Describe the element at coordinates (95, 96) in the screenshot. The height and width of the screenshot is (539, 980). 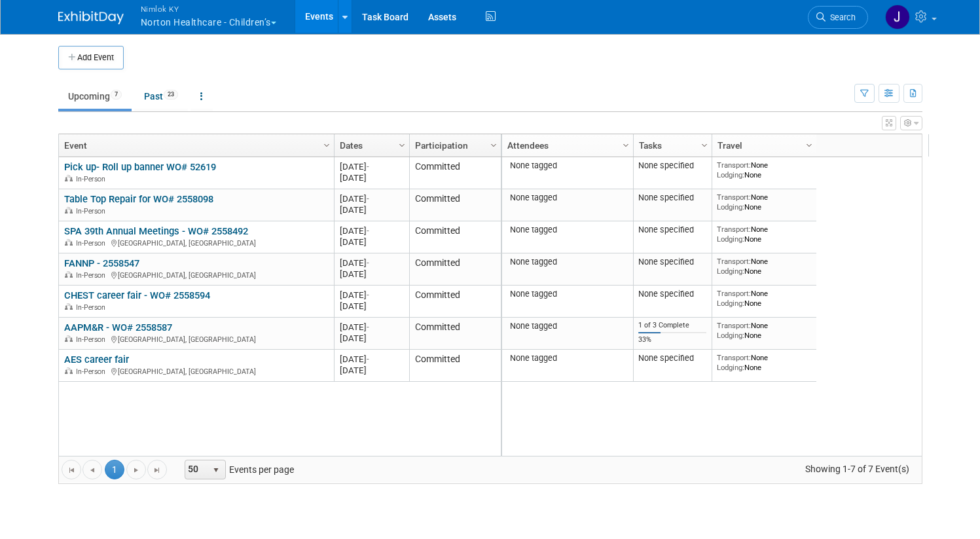
I see `a: Upcoming7` at that location.